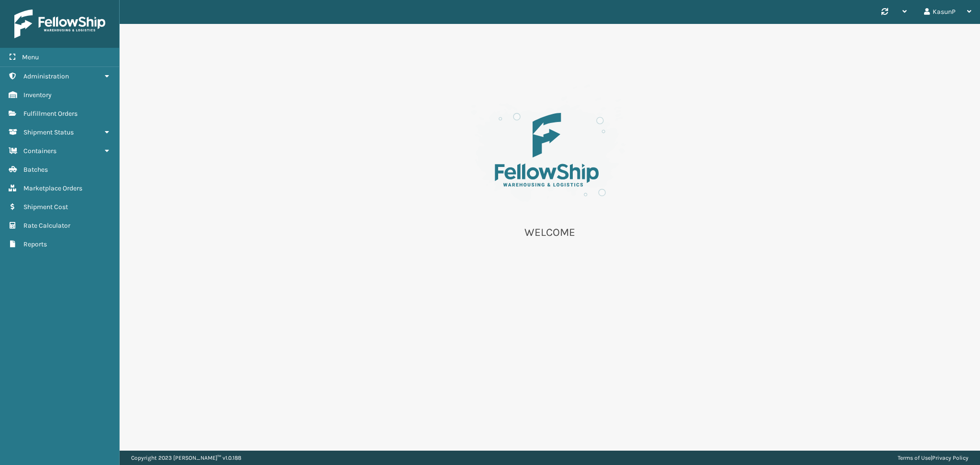 The width and height of the screenshot is (980, 465). Describe the element at coordinates (30, 57) in the screenshot. I see `span: Menu` at that location.